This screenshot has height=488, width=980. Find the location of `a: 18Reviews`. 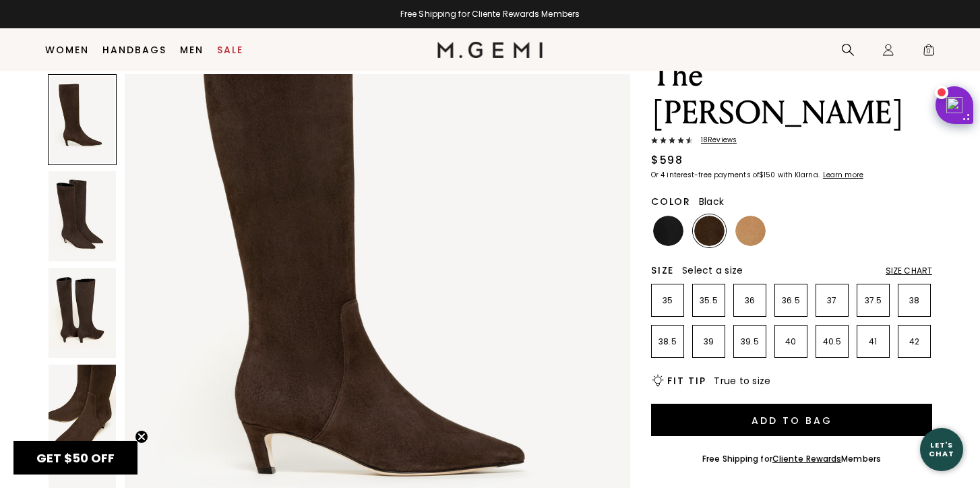

a: 18Reviews is located at coordinates (791, 141).